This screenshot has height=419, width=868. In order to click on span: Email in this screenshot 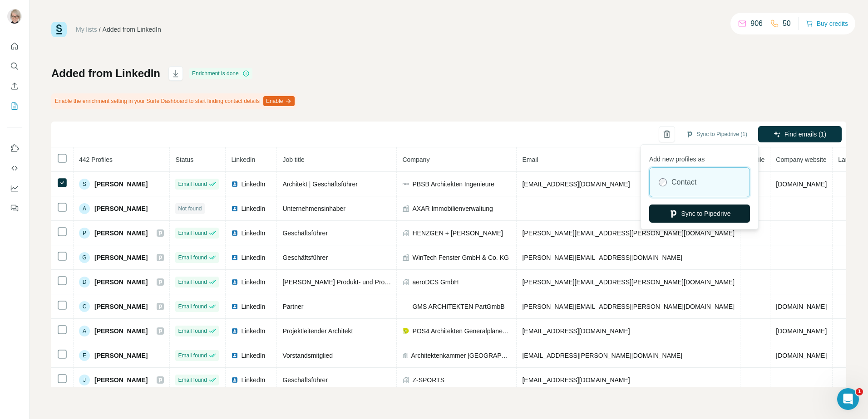, I will do `click(530, 159)`.